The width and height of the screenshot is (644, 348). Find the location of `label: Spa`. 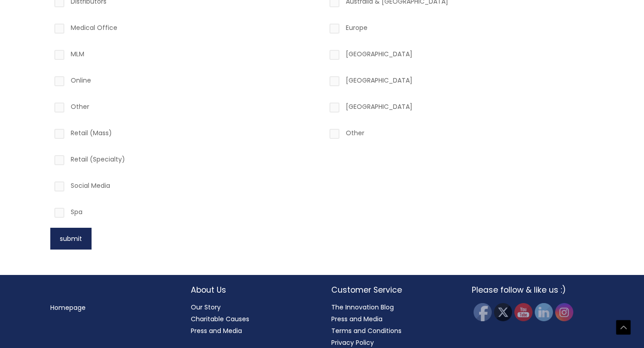

label: Spa is located at coordinates (185, 214).